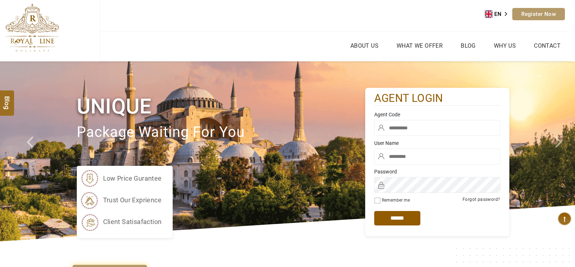 This screenshot has width=575, height=267. Describe the element at coordinates (561, 151) in the screenshot. I see `a: Check next image` at that location.